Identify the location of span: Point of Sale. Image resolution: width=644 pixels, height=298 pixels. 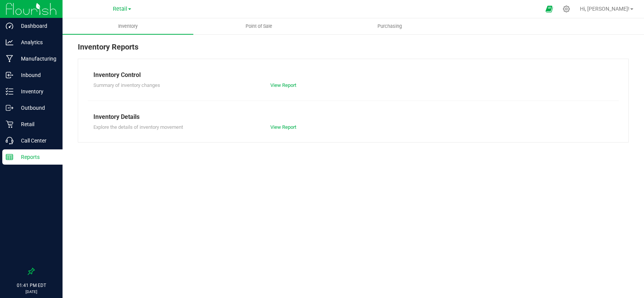
(259, 26).